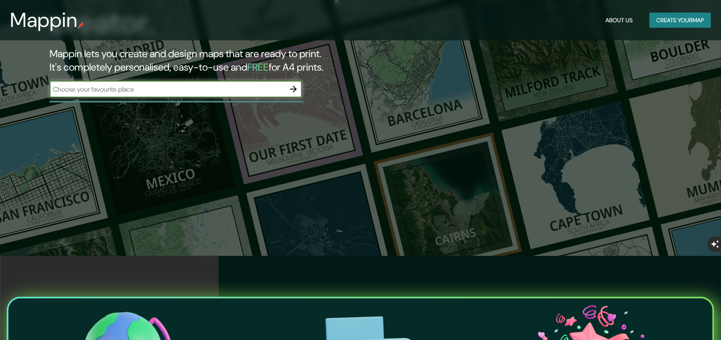 The image size is (721, 340). I want to click on input: Choose your favourite place, so click(167, 89).